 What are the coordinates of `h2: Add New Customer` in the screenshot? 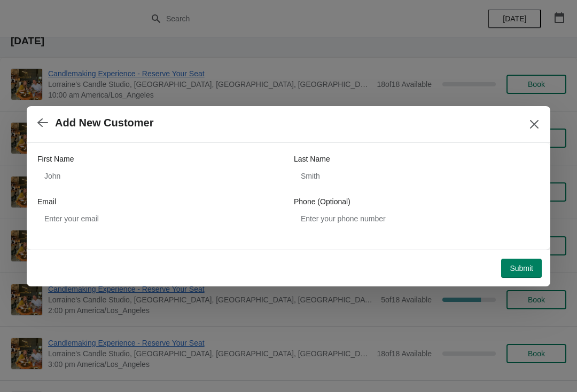 It's located at (104, 122).